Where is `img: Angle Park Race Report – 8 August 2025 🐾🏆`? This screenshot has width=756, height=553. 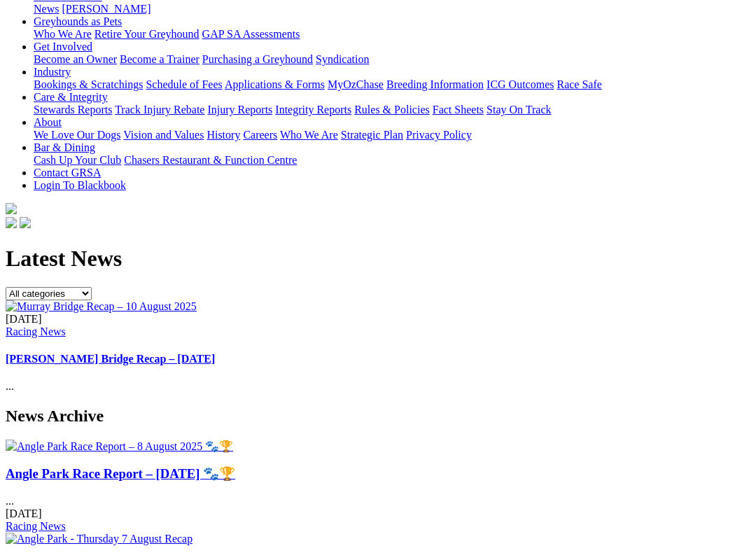
img: Angle Park Race Report – 8 August 2025 🐾🏆 is located at coordinates (119, 446).